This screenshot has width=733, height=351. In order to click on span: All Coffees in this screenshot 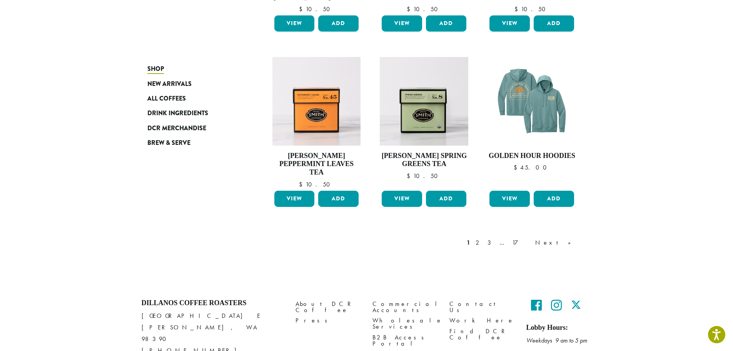, I will do `click(167, 99)`.